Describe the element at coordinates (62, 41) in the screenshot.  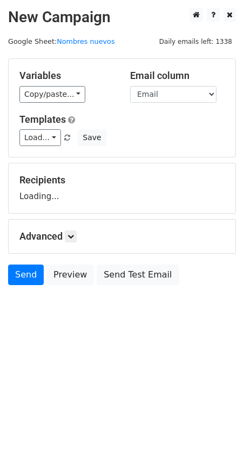
I see `small: Google Sheet:` at that location.